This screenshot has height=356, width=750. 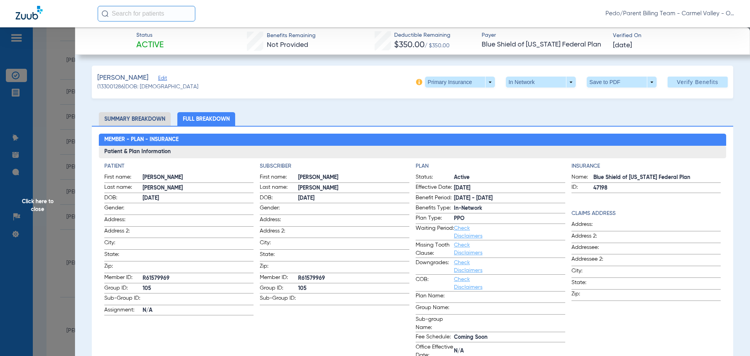 I want to click on span: Fee Schedule:, so click(x=434, y=337).